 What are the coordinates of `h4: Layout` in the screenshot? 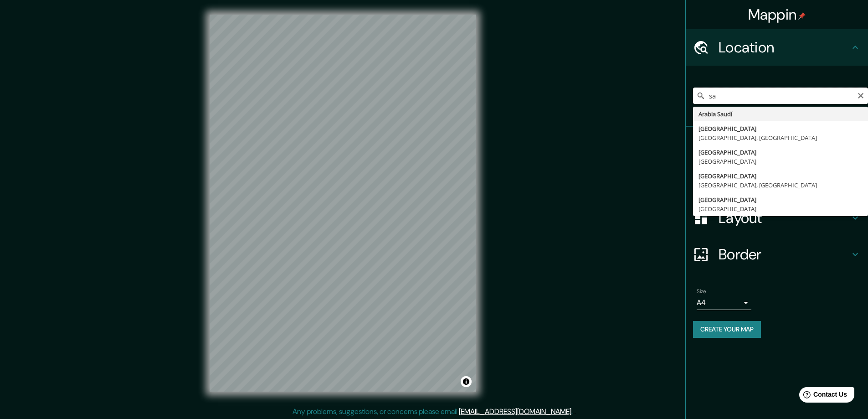 It's located at (784, 218).